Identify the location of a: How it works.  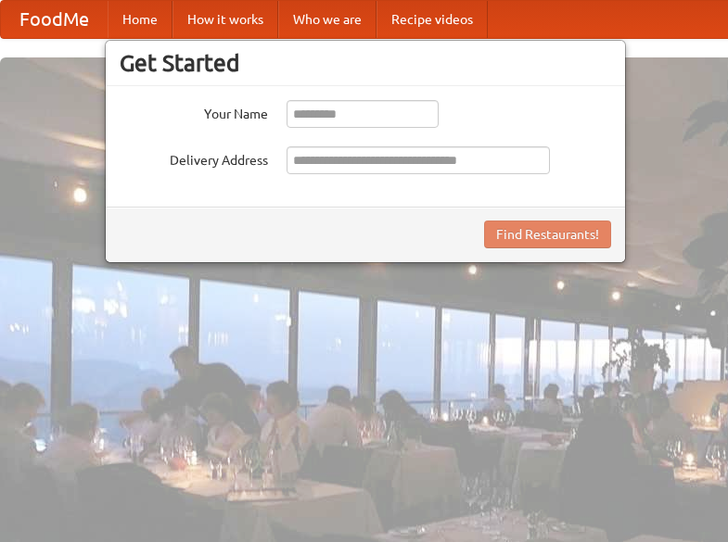
(225, 19).